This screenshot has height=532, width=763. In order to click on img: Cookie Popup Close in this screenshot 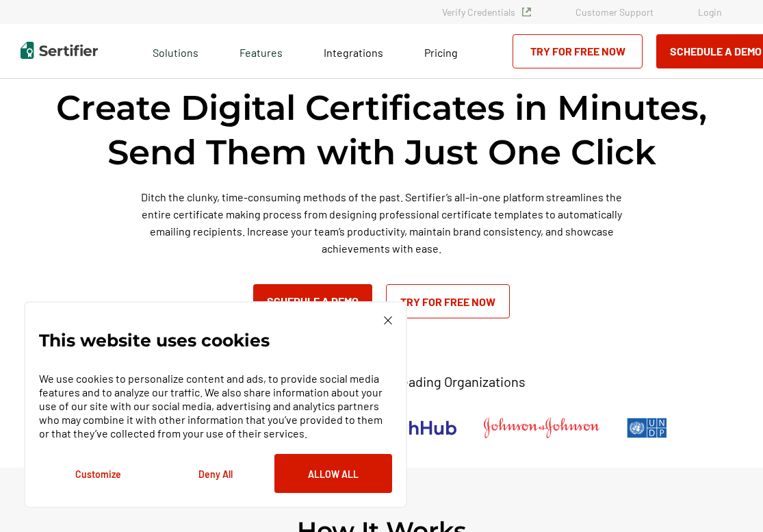, I will do `click(388, 320)`.